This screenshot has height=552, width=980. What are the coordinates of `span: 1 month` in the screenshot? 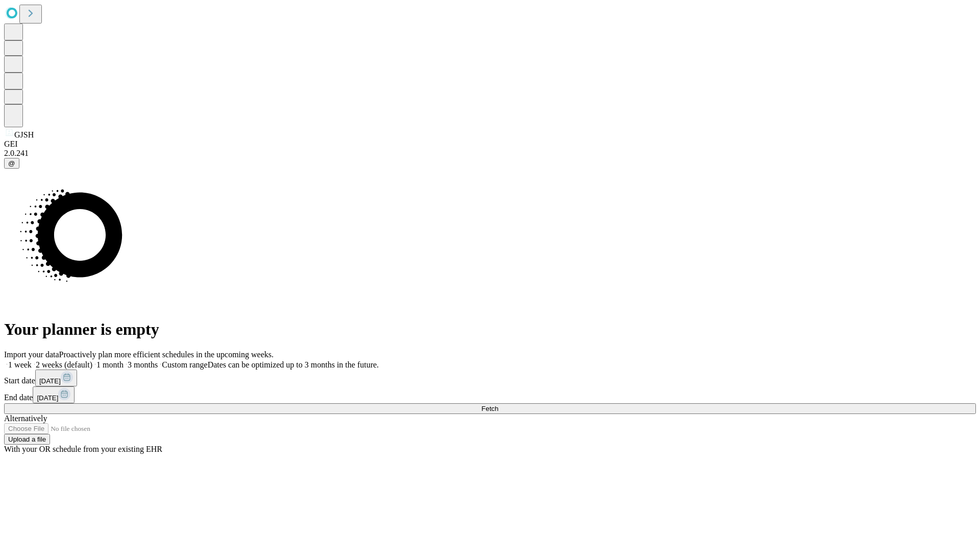 It's located at (110, 364).